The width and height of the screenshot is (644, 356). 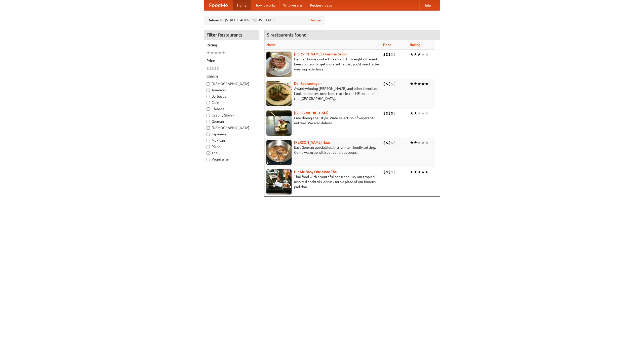 What do you see at coordinates (232, 97) in the screenshot?
I see `label: Barbecue` at bounding box center [232, 97].